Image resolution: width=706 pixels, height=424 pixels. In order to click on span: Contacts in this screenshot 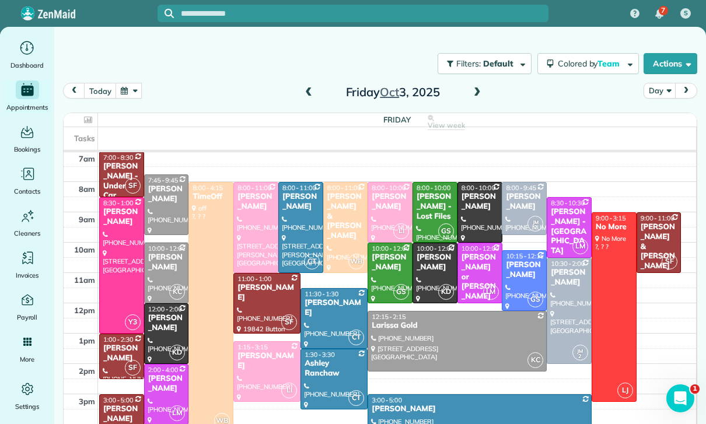, I will do `click(27, 191)`.